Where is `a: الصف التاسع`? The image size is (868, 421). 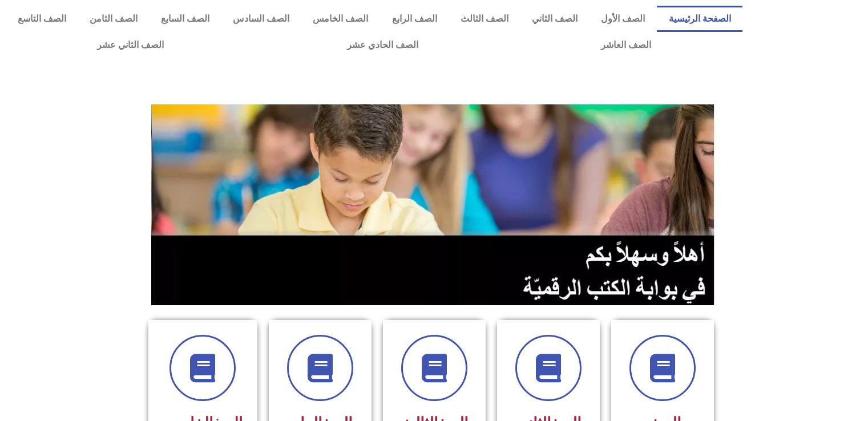
a: الصف التاسع is located at coordinates (41, 19).